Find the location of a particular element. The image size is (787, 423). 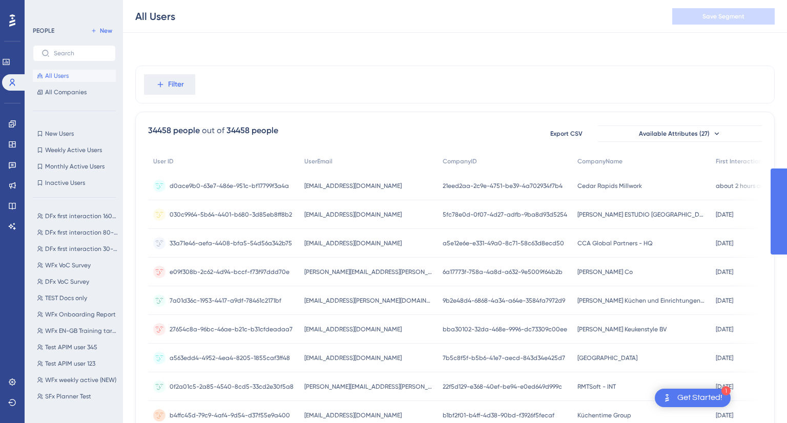

button: Export CSV is located at coordinates (566, 134).